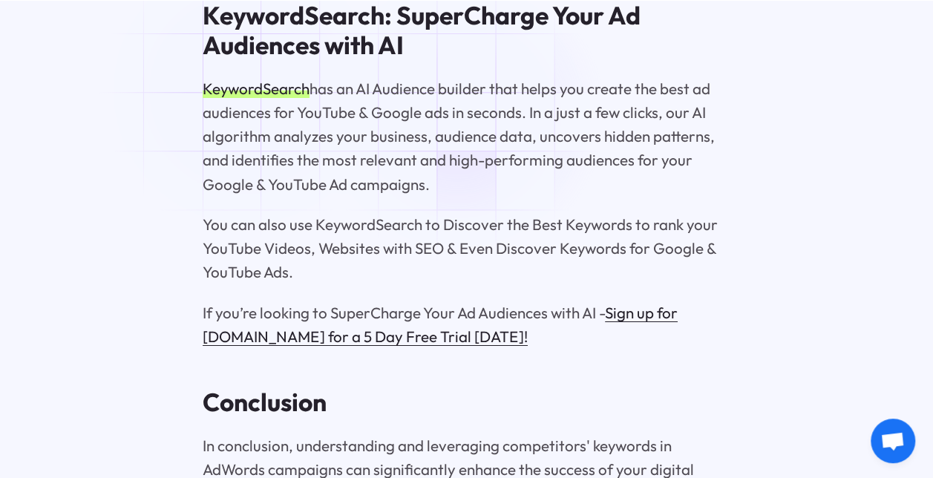 The height and width of the screenshot is (478, 933). What do you see at coordinates (467, 324) in the screenshot?
I see `p: If you’re looking to SuperCharge Your Ad Audiences with AI -` at bounding box center [467, 324].